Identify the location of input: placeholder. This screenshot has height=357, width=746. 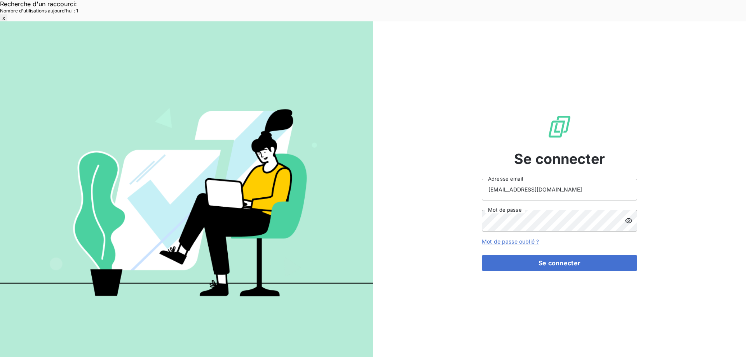
(560, 190).